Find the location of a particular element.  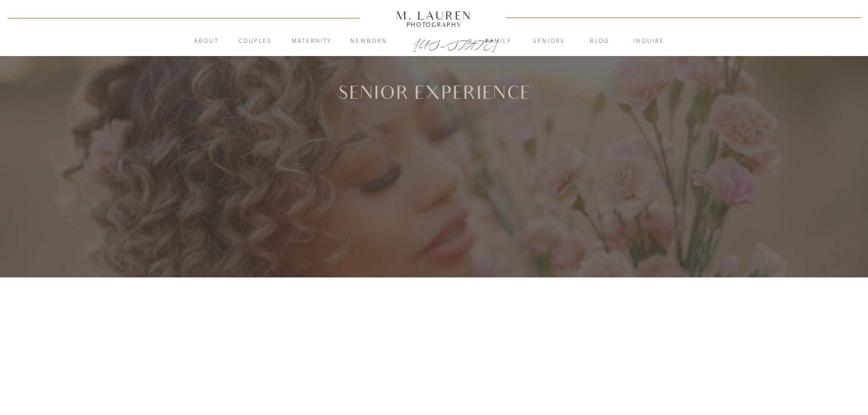

a: Newborn is located at coordinates (369, 41).